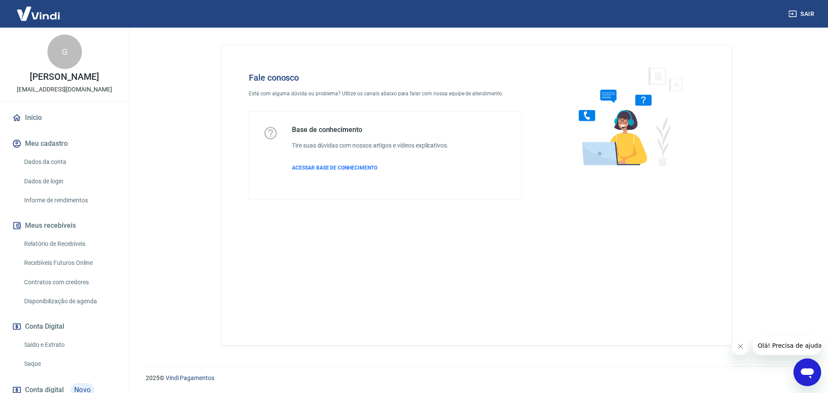 Image resolution: width=828 pixels, height=393 pixels. What do you see at coordinates (69, 200) in the screenshot?
I see `a: Informe de rendimentos` at bounding box center [69, 200].